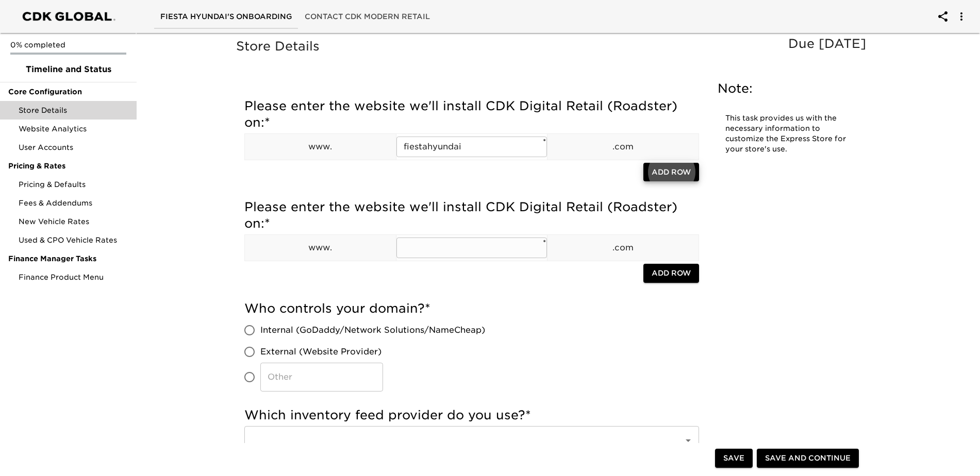  What do you see at coordinates (73, 110) in the screenshot?
I see `span: Store Details` at bounding box center [73, 110].